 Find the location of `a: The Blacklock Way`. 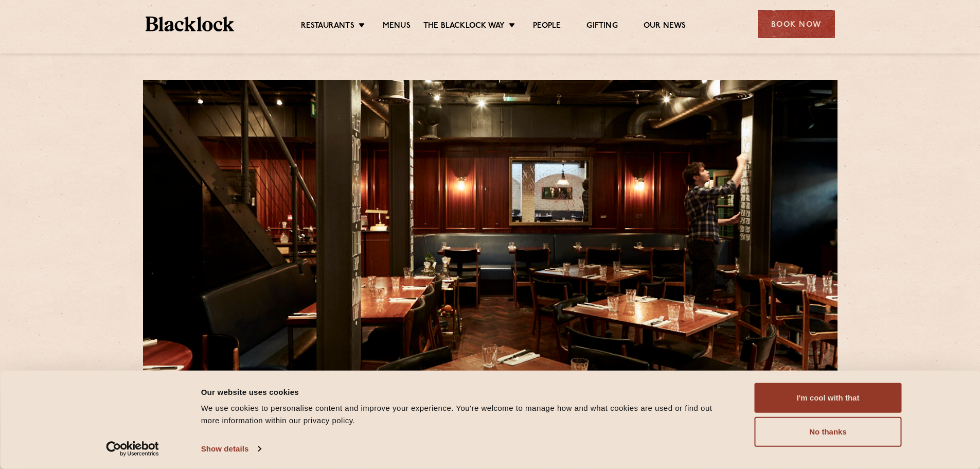

a: The Blacklock Way is located at coordinates (464, 26).